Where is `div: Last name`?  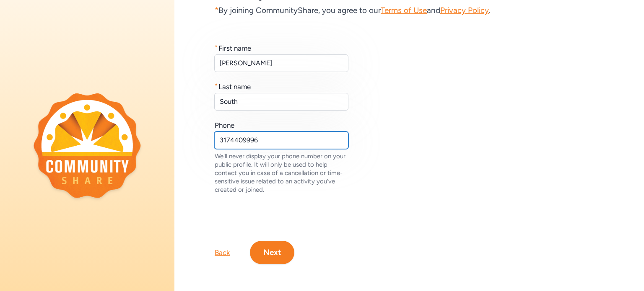
div: Last name is located at coordinates (234, 87).